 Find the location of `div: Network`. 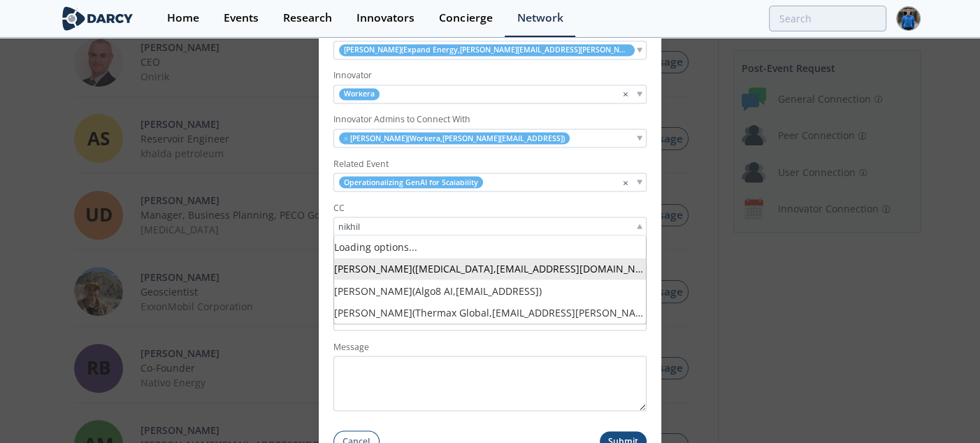

div: Network is located at coordinates (539, 18).